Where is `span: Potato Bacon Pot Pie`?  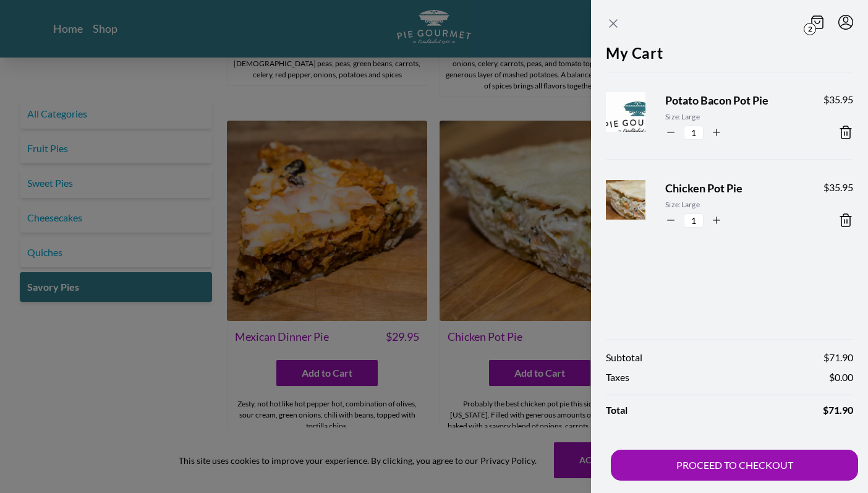
span: Potato Bacon Pot Pie is located at coordinates (734, 100).